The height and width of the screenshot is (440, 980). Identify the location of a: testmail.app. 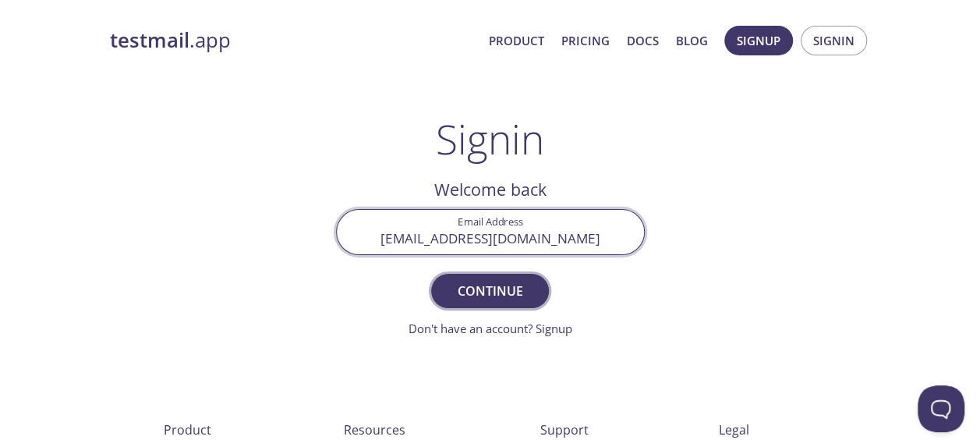
(293, 40).